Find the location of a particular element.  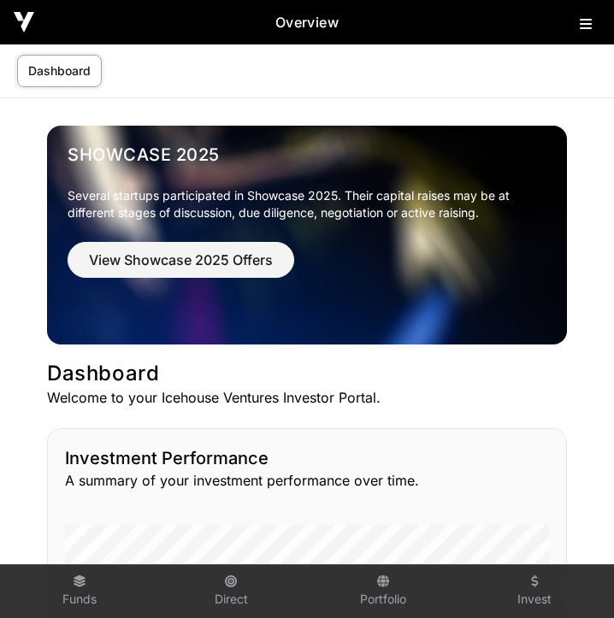

img: Icehouse Ventures Logo is located at coordinates (24, 22).